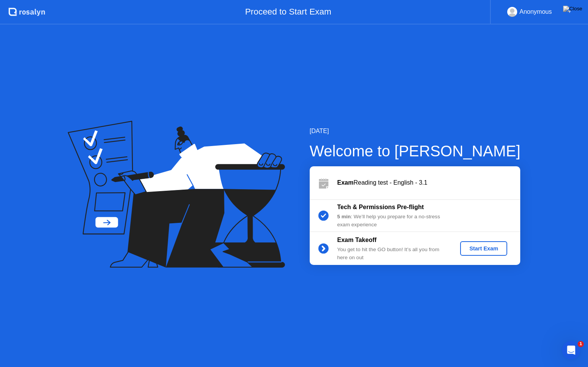  What do you see at coordinates (356, 240) in the screenshot?
I see `b: Exam Takeoff` at bounding box center [356, 240].